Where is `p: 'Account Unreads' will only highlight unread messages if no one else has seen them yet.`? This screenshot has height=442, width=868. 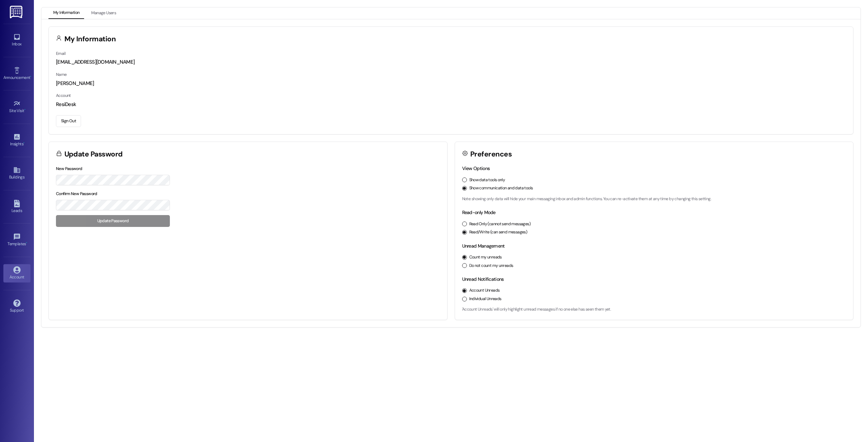
p: 'Account Unreads' will only highlight unread messages if no one else has seen them yet. is located at coordinates (654, 310).